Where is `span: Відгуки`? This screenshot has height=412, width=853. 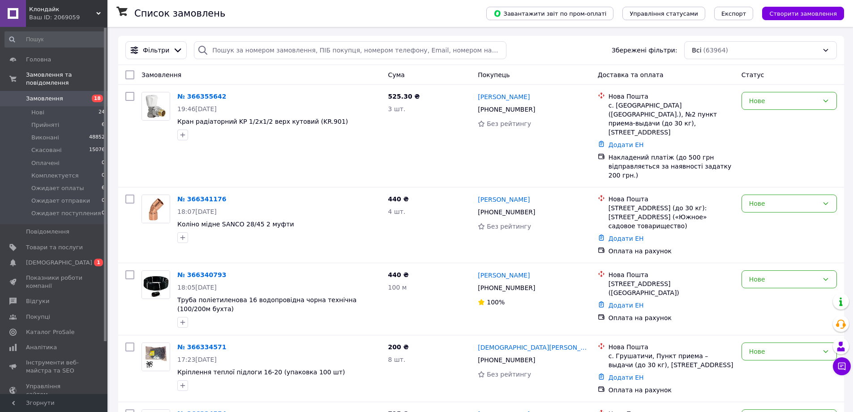 span: Відгуки is located at coordinates (38, 301).